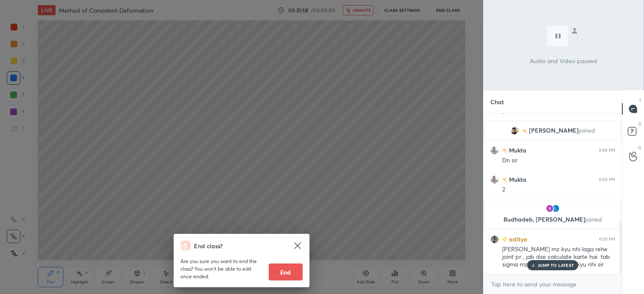  I want to click on img: Learner_Badge_beginner_1_8b307cf2a0.svg, so click(505, 239).